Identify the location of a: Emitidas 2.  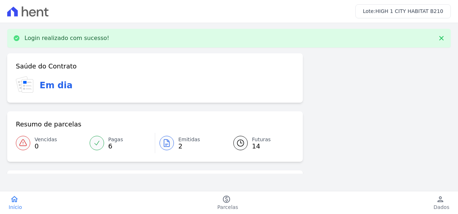
(190, 143).